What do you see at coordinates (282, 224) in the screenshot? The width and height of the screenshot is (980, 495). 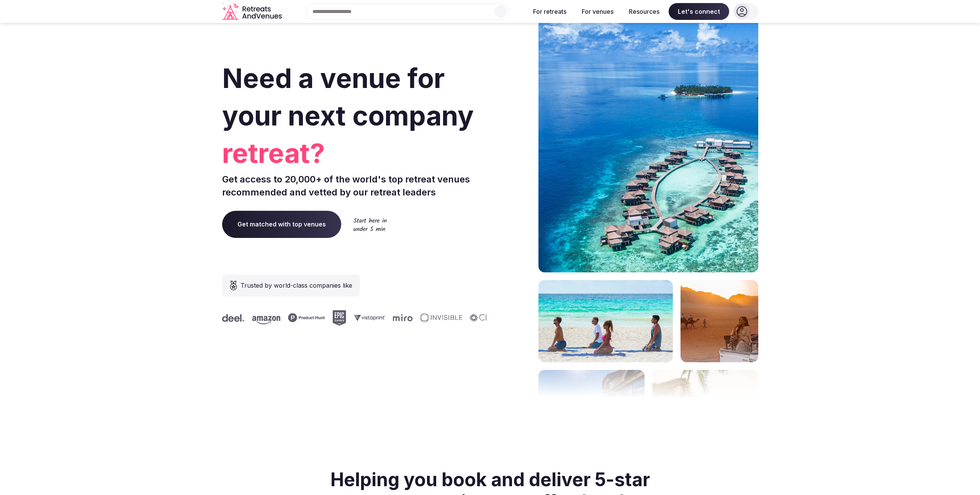 I see `span: Get matched with top venues` at bounding box center [282, 224].